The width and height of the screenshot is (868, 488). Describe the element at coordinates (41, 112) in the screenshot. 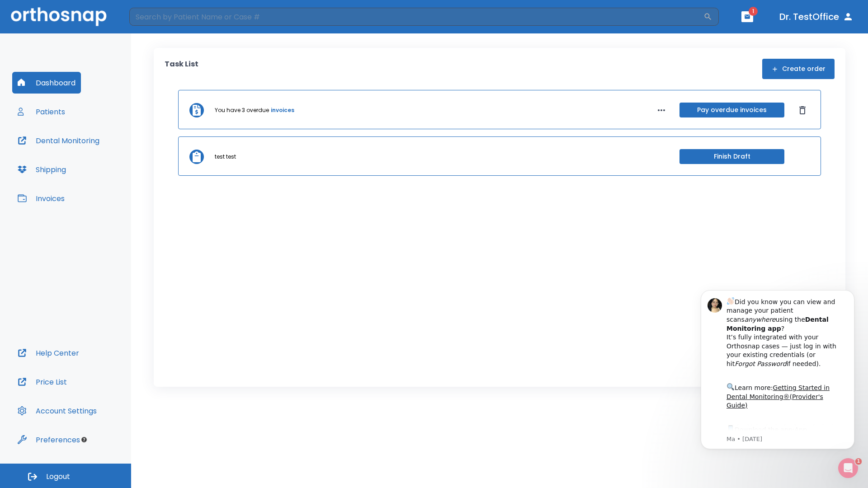

I see `a: Patients` at that location.